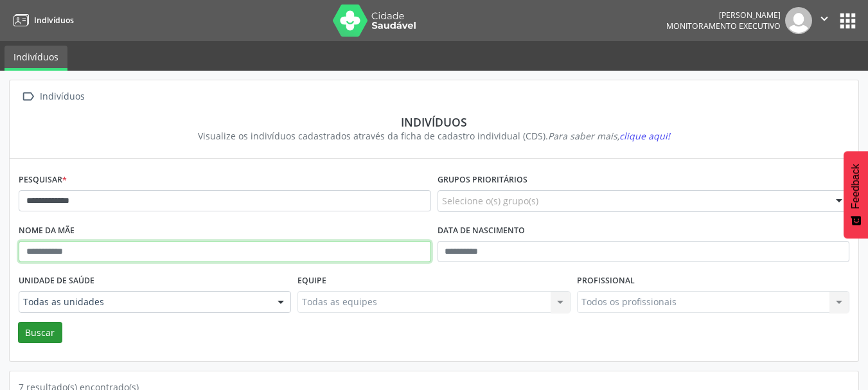 The width and height of the screenshot is (868, 390). Describe the element at coordinates (54, 20) in the screenshot. I see `span: Indivíduos` at that location.